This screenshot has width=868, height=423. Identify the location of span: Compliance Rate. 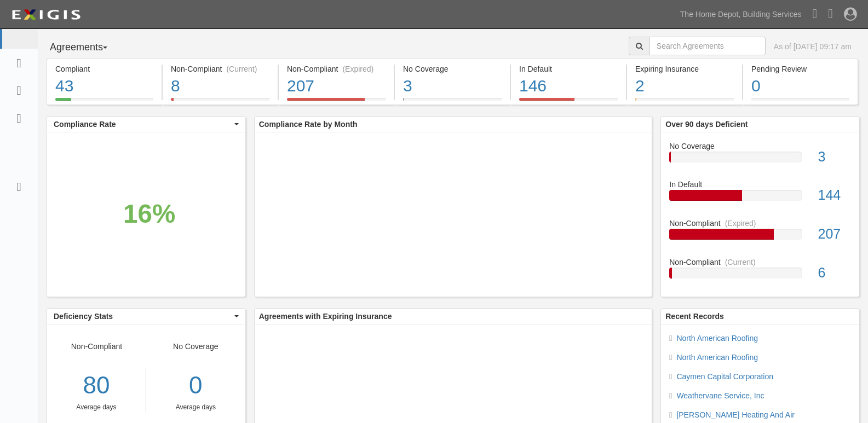
(142, 124).